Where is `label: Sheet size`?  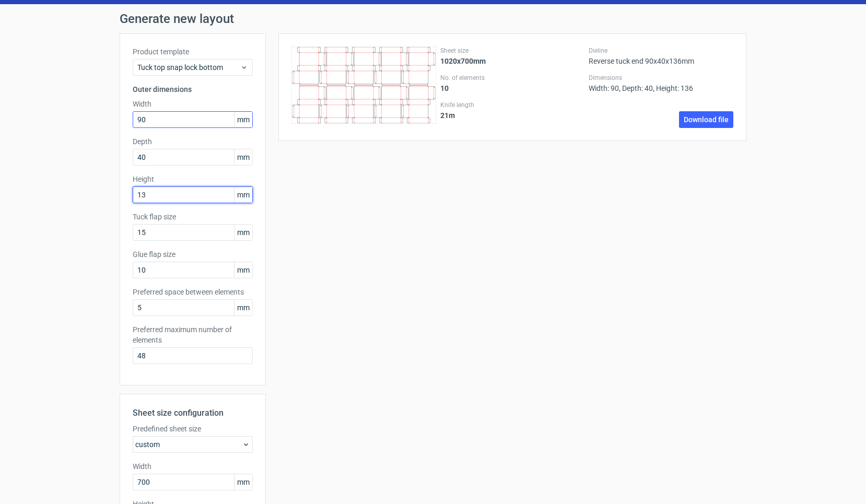
label: Sheet size is located at coordinates (513, 51).